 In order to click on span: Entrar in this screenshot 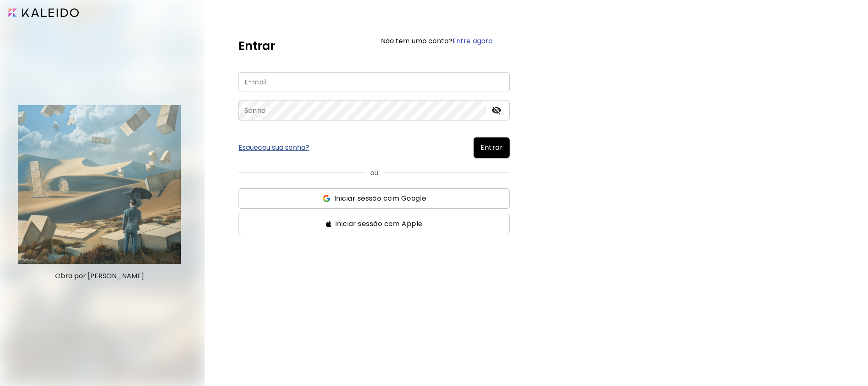, I will do `click(491, 147)`.